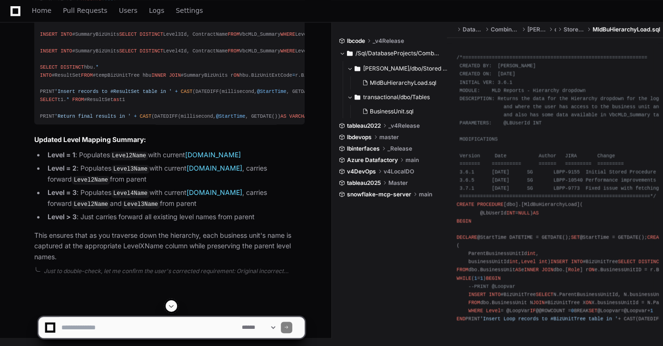 The width and height of the screenshot is (663, 346). What do you see at coordinates (399, 171) in the screenshot?
I see `span: v4LocalDO` at bounding box center [399, 171].